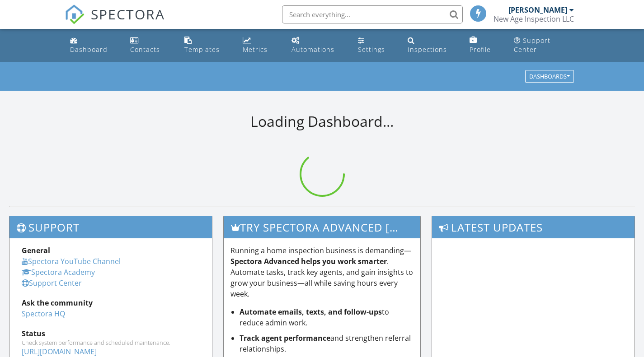 The height and width of the screenshot is (357, 644). I want to click on a: Automations (Basic), so click(317, 45).